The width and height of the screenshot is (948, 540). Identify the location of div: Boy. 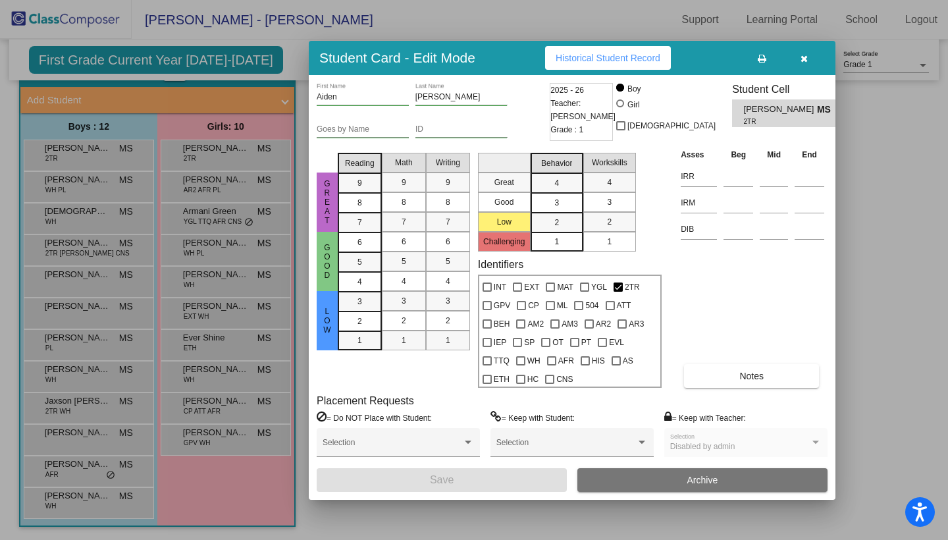
(634, 89).